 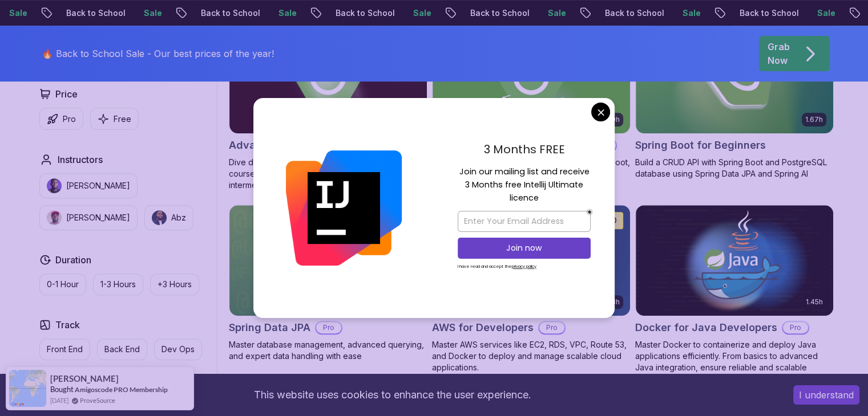 I want to click on a: Advanced Spring Boot card5.18hAdvanced Spring BootProDive deep into Spring Boot with our advanced..., so click(x=328, y=107).